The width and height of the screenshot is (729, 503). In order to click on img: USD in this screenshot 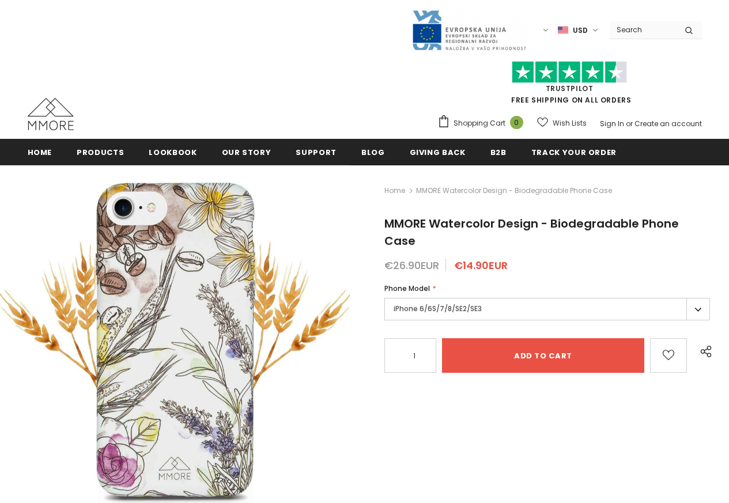, I will do `click(563, 30)`.